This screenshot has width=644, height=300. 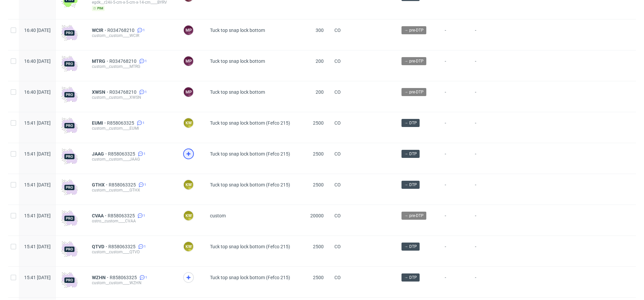 What do you see at coordinates (320, 92) in the screenshot?
I see `span: 200` at bounding box center [320, 92].